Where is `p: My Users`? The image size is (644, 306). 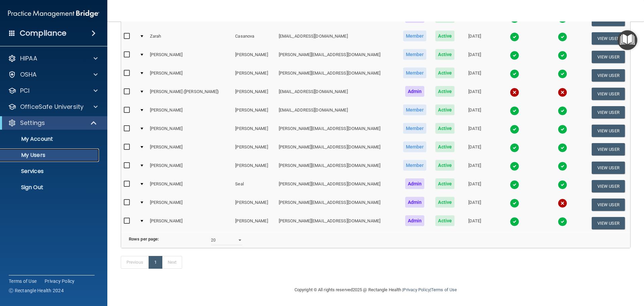 p: My Users is located at coordinates (50, 155).